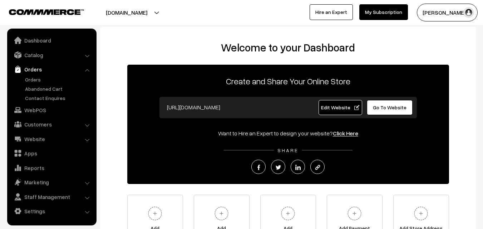 This screenshot has width=483, height=229. I want to click on span: Edit Website, so click(340, 107).